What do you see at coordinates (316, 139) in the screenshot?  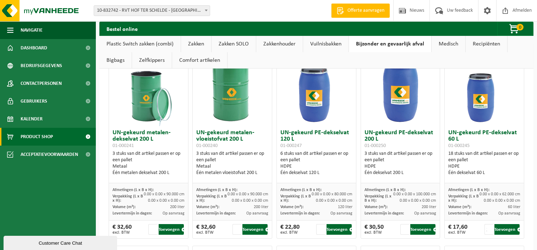 I see `h3: UN-gekeurd PE-dekselvat 120 L` at bounding box center [316, 139].